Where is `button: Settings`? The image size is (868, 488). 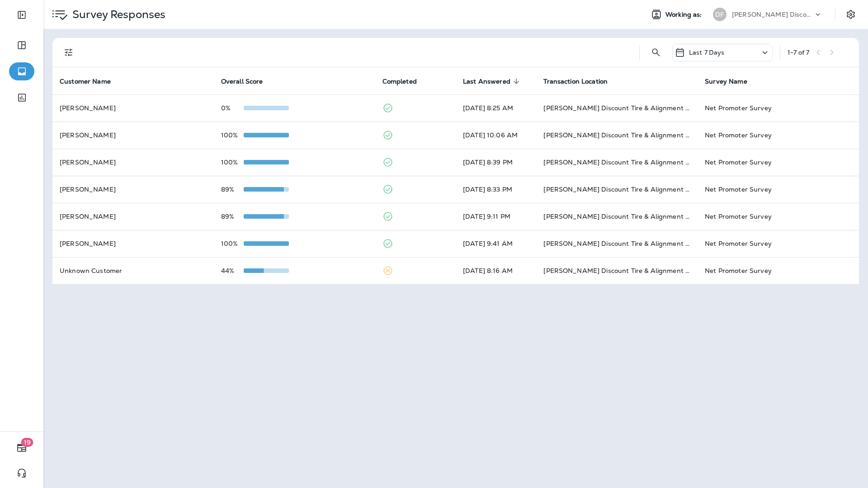 button: Settings is located at coordinates (851, 15).